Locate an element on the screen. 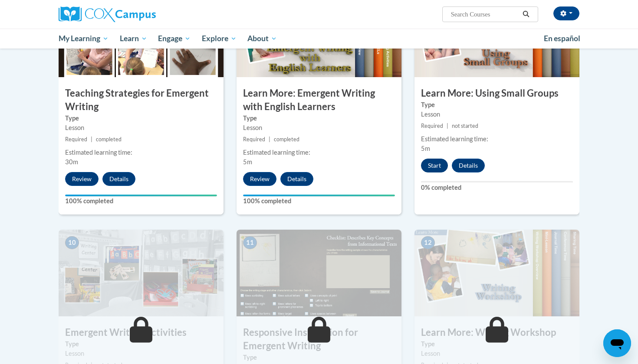 This screenshot has height=364, width=638. span: Engage is located at coordinates (174, 39).